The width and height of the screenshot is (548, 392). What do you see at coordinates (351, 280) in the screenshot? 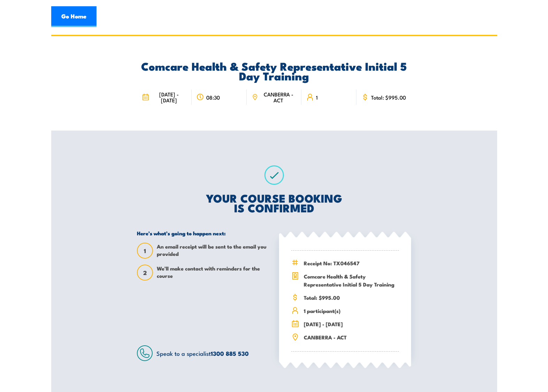
I see `span: Comcare Health & Safety Representative Initial 5 Day Training` at bounding box center [351, 280].